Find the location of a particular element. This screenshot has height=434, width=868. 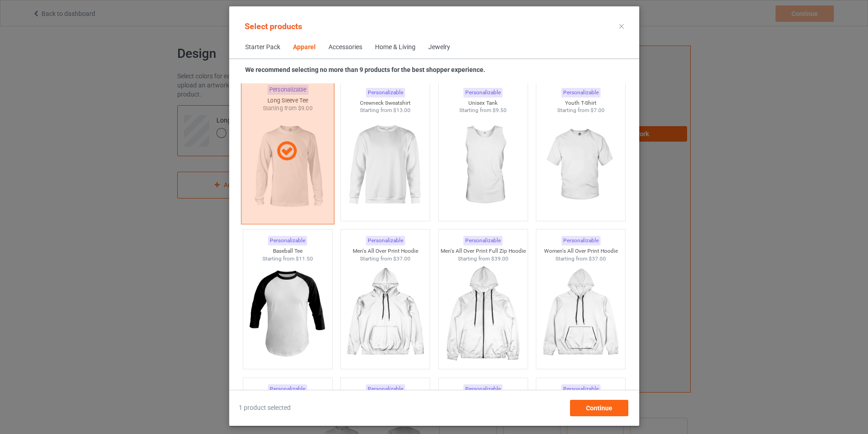

div: Apparel is located at coordinates (305, 47).